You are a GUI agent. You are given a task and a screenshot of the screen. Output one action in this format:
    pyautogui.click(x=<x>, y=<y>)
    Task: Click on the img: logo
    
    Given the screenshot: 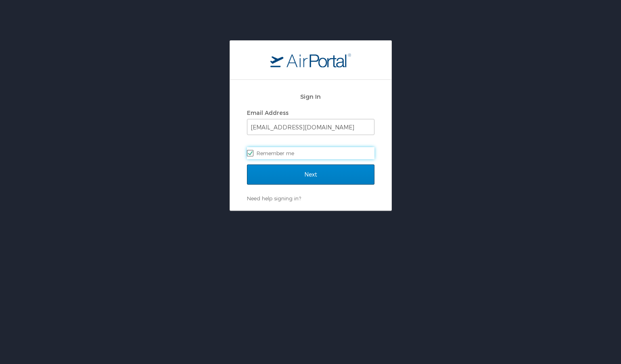 What is the action you would take?
    pyautogui.click(x=310, y=60)
    